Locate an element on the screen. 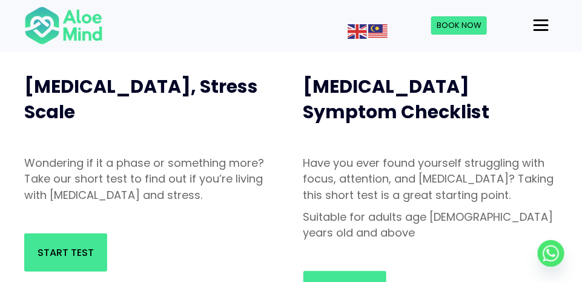 The width and height of the screenshot is (582, 282). a: Book Now is located at coordinates (459, 25).